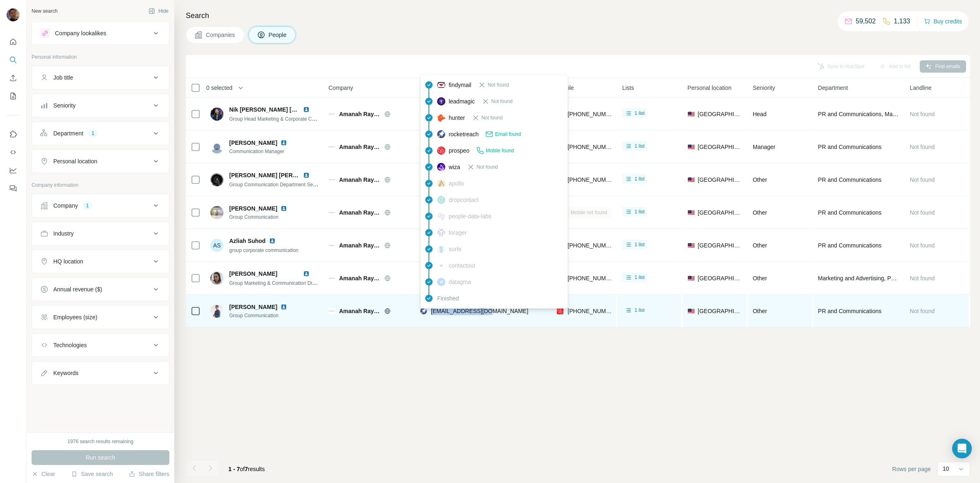 This screenshot has width=980, height=483. Describe the element at coordinates (441, 85) in the screenshot. I see `img: provider findymail logo` at that location.